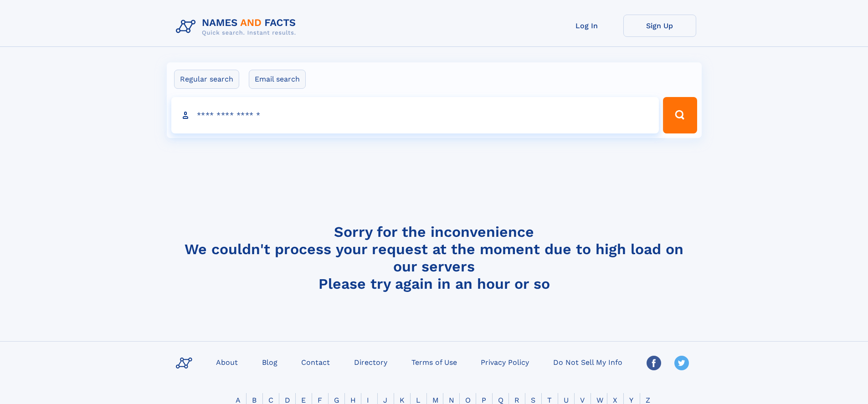  I want to click on a: Do Not Sell My Info, so click(587, 362).